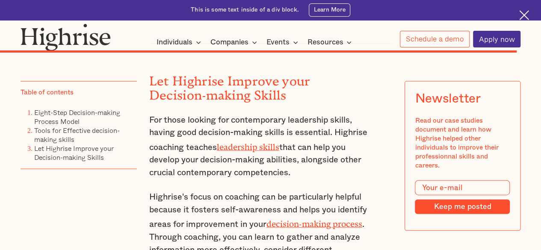  I want to click on input: Your e-mail, so click(462, 188).